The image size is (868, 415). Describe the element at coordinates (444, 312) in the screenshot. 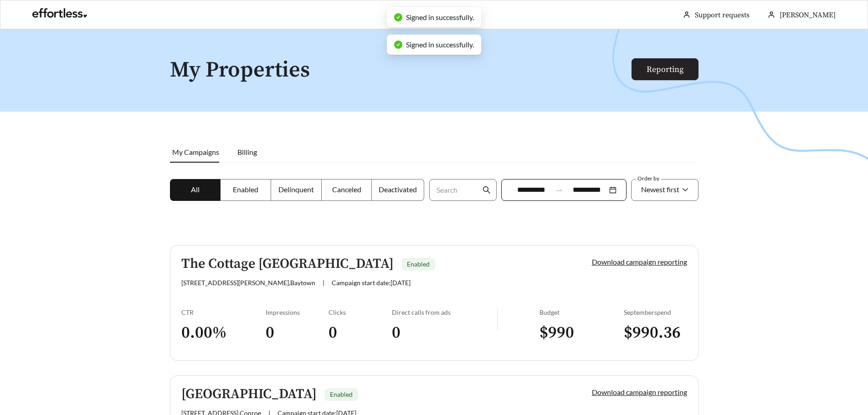

I see `div: Direct calls from ads` at that location.